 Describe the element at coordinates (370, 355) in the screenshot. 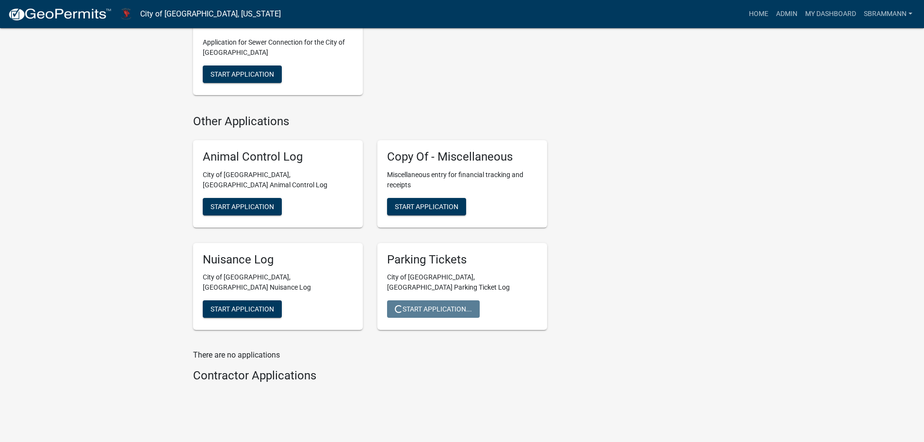

I see `p: There are no applications` at that location.